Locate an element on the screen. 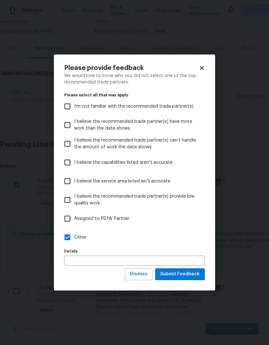 The image size is (269, 345). span: I believe the service area listed isn’t accurate is located at coordinates (122, 181).